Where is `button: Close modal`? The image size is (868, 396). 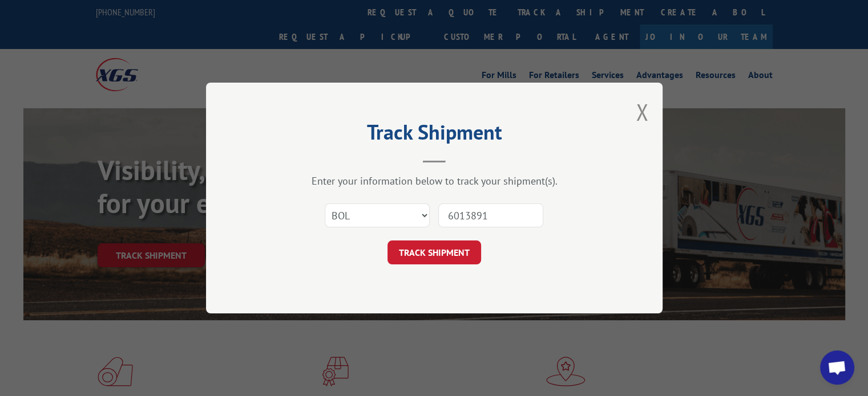
button: Close modal is located at coordinates (642, 112).